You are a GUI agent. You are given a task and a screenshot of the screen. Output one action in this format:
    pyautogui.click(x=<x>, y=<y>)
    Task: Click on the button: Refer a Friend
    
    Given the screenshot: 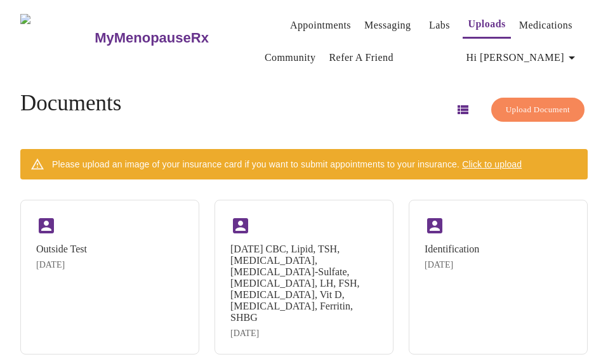 What is the action you would take?
    pyautogui.click(x=361, y=57)
    